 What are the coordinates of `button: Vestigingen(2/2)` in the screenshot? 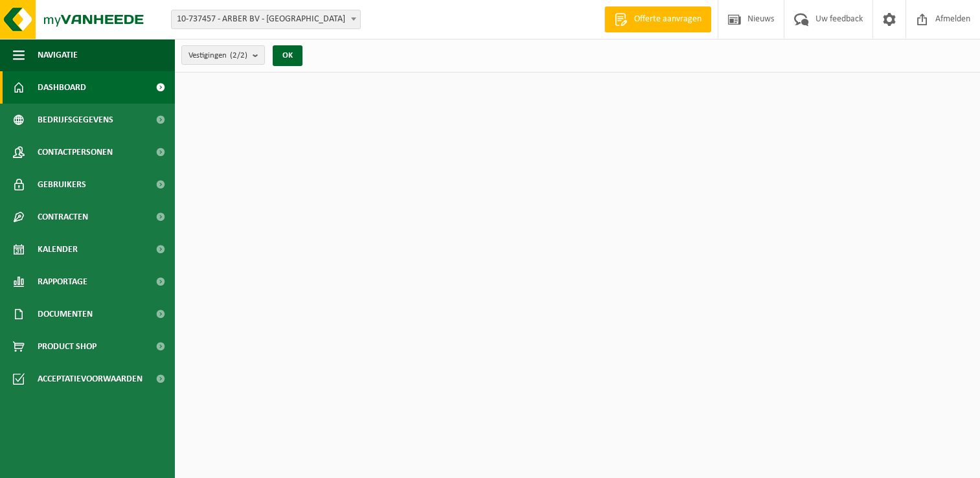 It's located at (222, 55).